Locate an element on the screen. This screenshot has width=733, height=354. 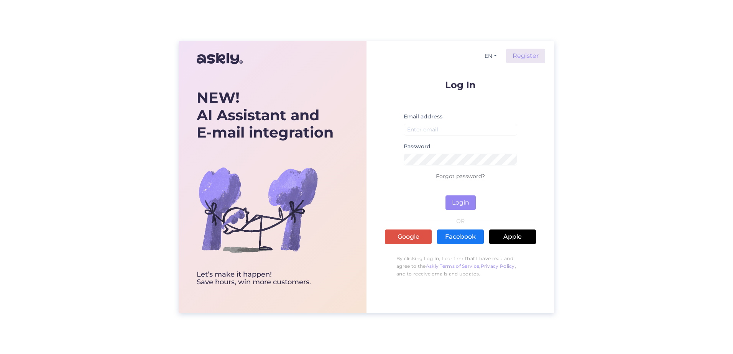
b: NEW! is located at coordinates (218, 97).